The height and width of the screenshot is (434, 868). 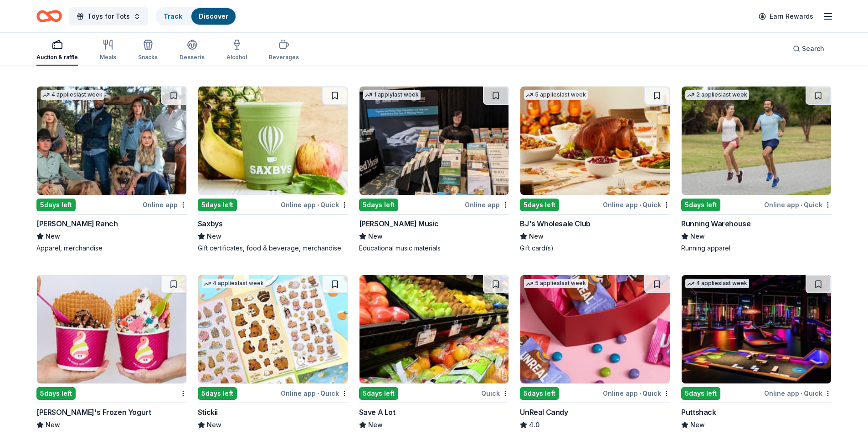 What do you see at coordinates (273, 248) in the screenshot?
I see `div: Gift certificates, food & beverage, merchandise` at bounding box center [273, 248].